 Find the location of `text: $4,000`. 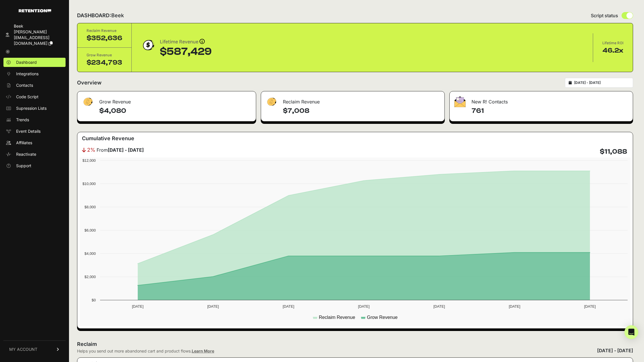

text: $4,000 is located at coordinates (90, 254).